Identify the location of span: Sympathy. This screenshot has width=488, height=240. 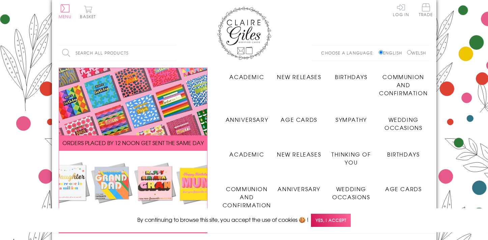
(351, 120).